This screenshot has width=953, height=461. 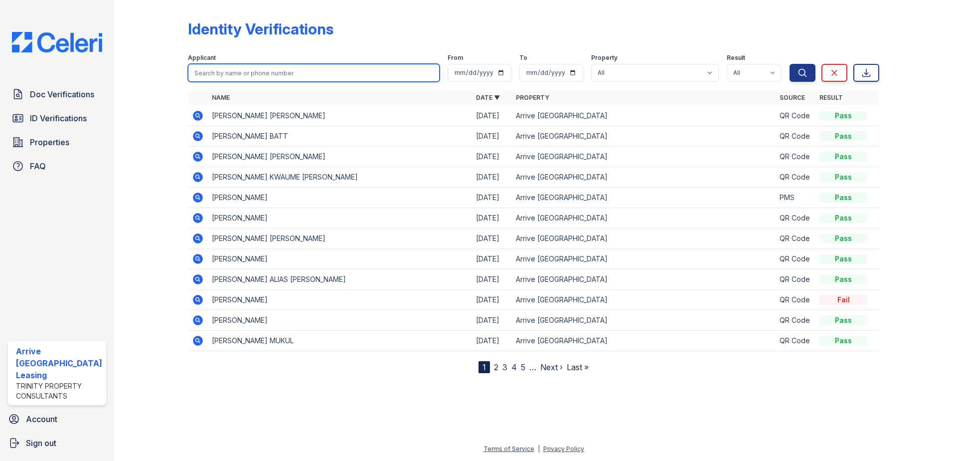 What do you see at coordinates (604, 58) in the screenshot?
I see `label: Property` at bounding box center [604, 58].